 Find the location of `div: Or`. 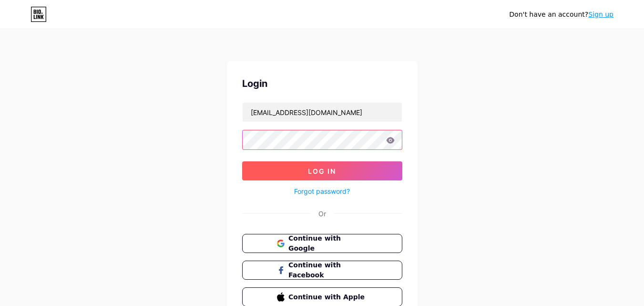

div: Or is located at coordinates (322, 214).